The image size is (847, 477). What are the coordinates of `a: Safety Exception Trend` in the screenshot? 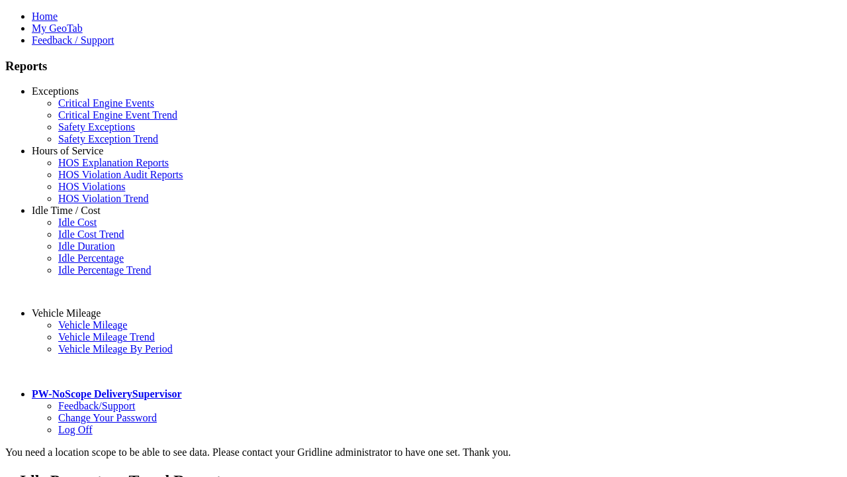 It's located at (108, 138).